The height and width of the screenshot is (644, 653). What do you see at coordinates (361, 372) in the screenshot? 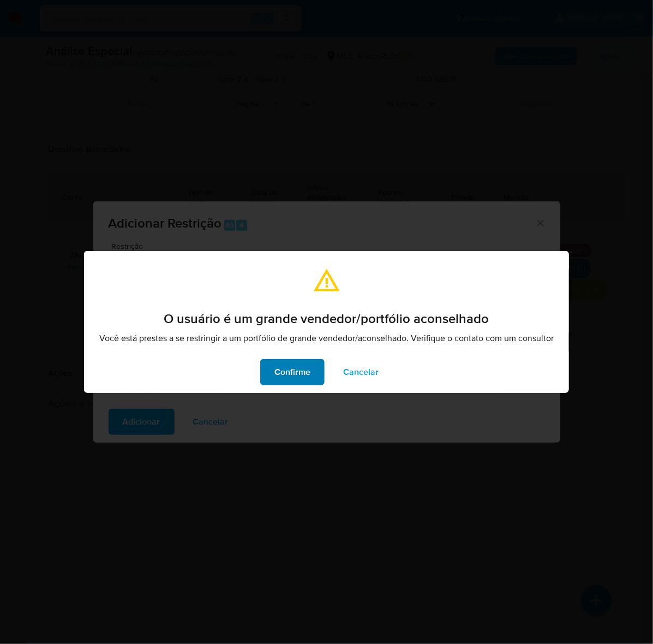
I see `span: Cancelar` at bounding box center [361, 372].